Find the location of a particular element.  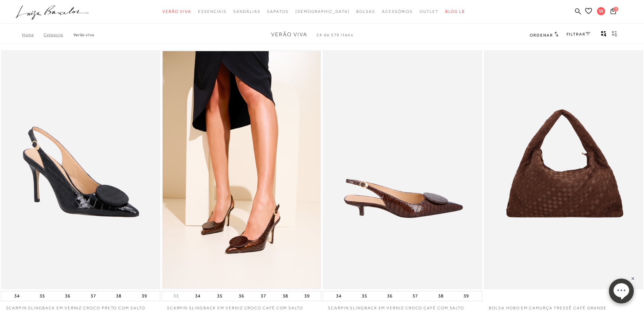

a: BOLSA HOBO EM CAMURÇA TRESSÊ CAFÉ GRANDE BOLSA HOBO EM CAMURÇA TRESSÊ CAFÉ GRANDE is located at coordinates (563, 169).